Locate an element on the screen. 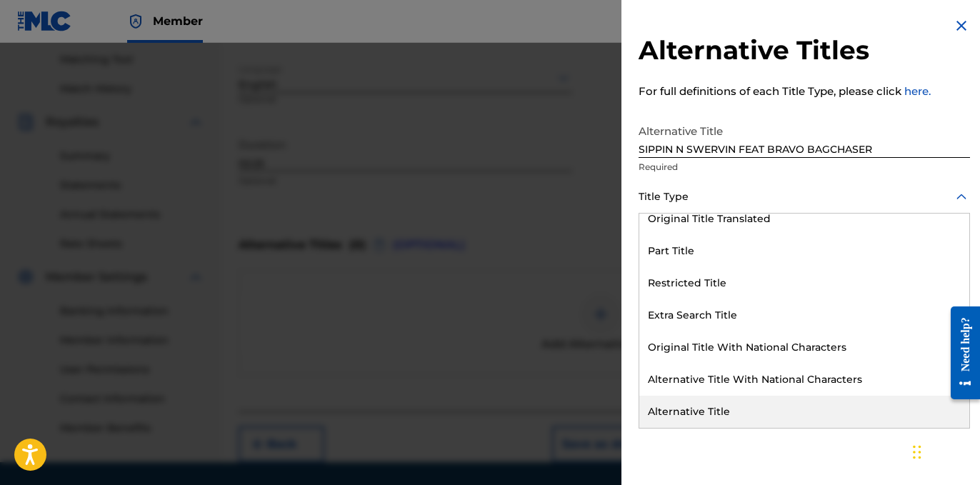  div: Part Title is located at coordinates (805, 251).